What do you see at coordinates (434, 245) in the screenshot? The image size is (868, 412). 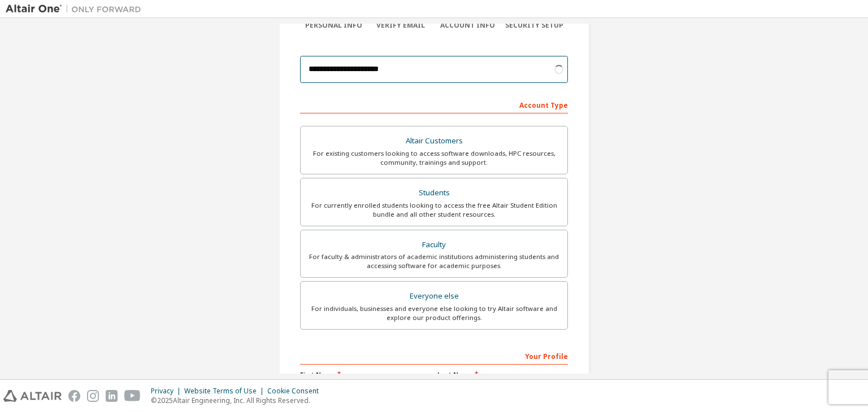 I see `div: Faculty` at bounding box center [434, 245].